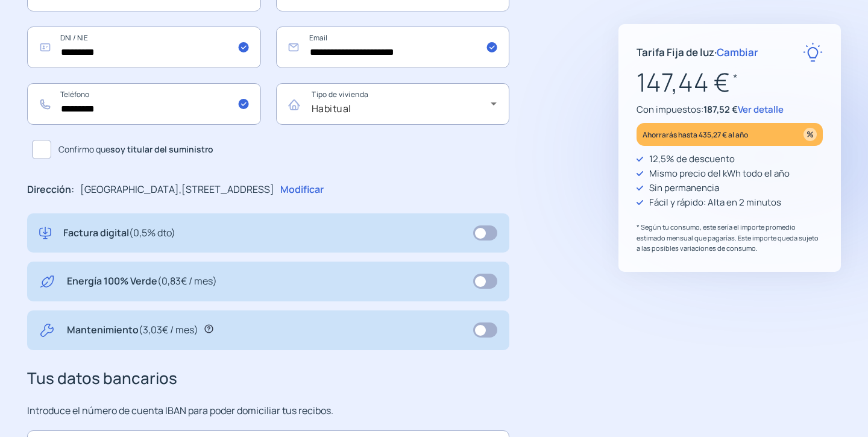 Image resolution: width=868 pixels, height=437 pixels. What do you see at coordinates (47, 282) in the screenshot?
I see `img: energy-green.svg` at bounding box center [47, 282].